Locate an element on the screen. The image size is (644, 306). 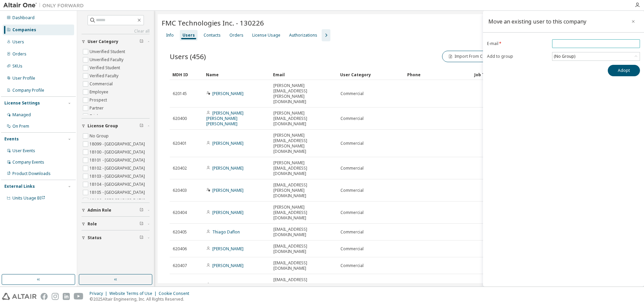
div: External Links is located at coordinates (19, 186).